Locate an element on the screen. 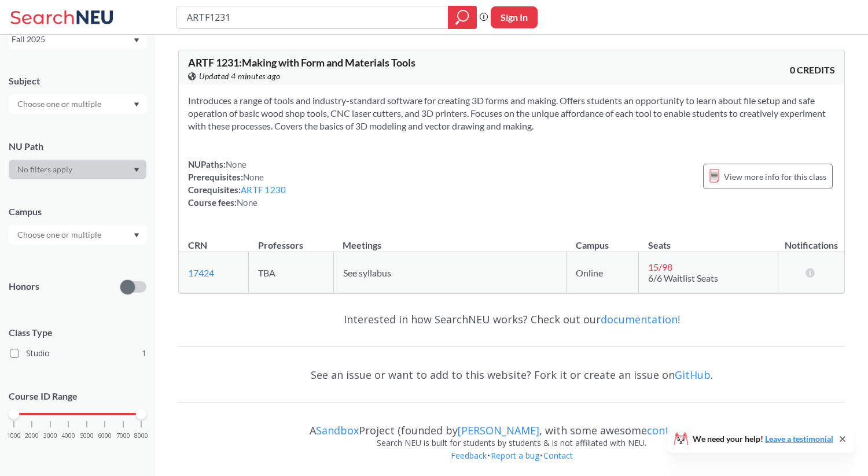 The width and height of the screenshot is (868, 476). div: magnifying glass is located at coordinates (462, 17).